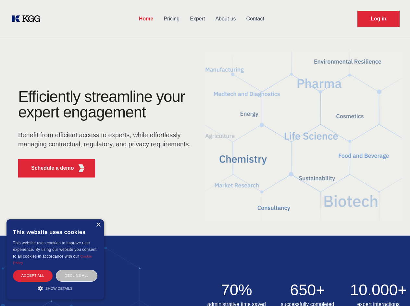  What do you see at coordinates (53, 168) in the screenshot?
I see `p: Schedule a demo` at bounding box center [53, 168].